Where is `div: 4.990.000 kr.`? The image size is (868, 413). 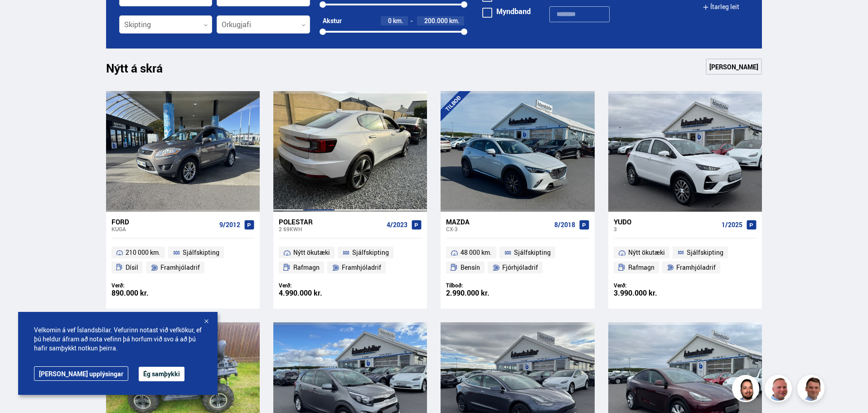 div: 4.990.000 kr. is located at coordinates (315, 293).